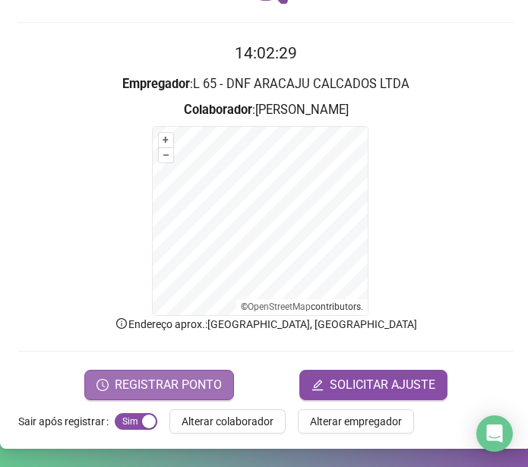 Image resolution: width=528 pixels, height=467 pixels. I want to click on strong: Colaborador, so click(218, 109).